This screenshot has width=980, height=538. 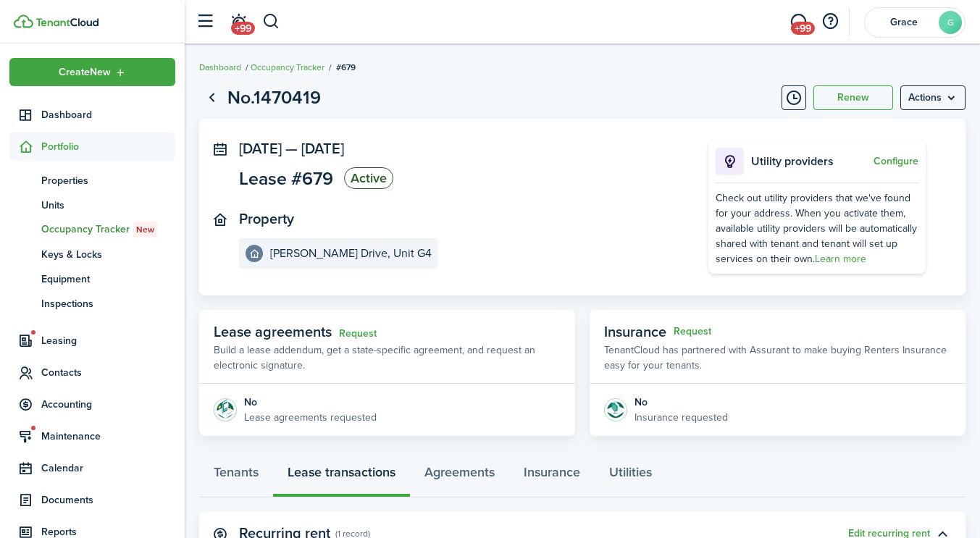 What do you see at coordinates (236, 476) in the screenshot?
I see `a: Tenants` at bounding box center [236, 476].